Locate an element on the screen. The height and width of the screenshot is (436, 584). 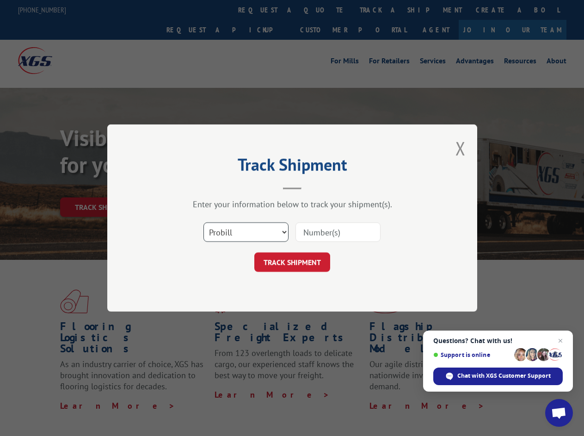
button: TRACK SHIPMENT is located at coordinates (292, 262).